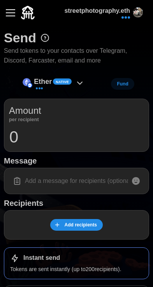  What do you see at coordinates (76, 225) in the screenshot?
I see `button: Add recipients` at bounding box center [76, 225].